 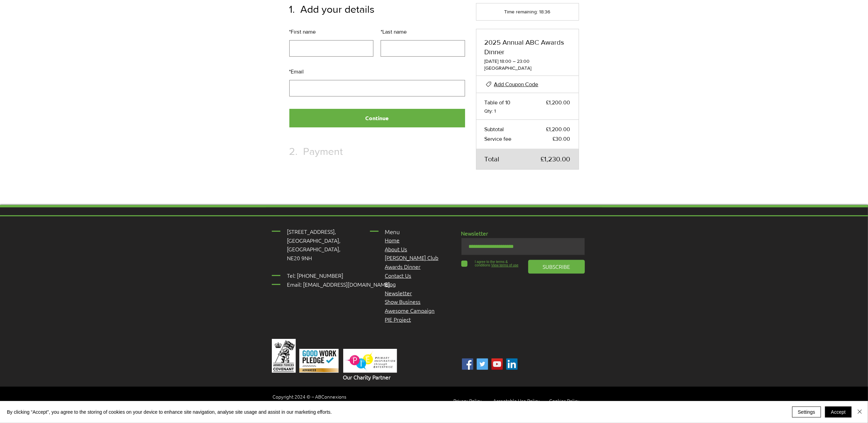 What do you see at coordinates (403, 301) in the screenshot?
I see `span: Show Business` at bounding box center [403, 301].